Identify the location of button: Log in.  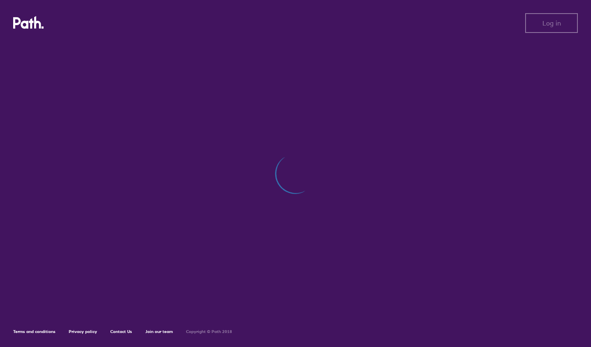
(551, 23).